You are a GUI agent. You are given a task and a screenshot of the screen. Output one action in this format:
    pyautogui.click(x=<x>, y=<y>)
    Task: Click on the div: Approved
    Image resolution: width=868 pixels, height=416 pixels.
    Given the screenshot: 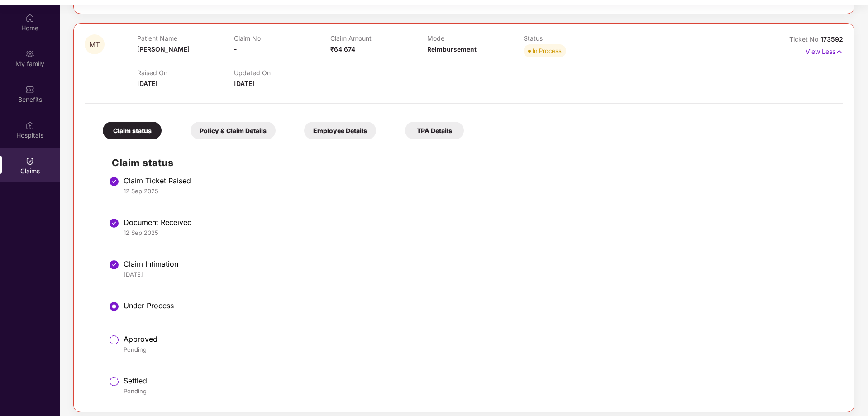 What is the action you would take?
    pyautogui.click(x=479, y=339)
    